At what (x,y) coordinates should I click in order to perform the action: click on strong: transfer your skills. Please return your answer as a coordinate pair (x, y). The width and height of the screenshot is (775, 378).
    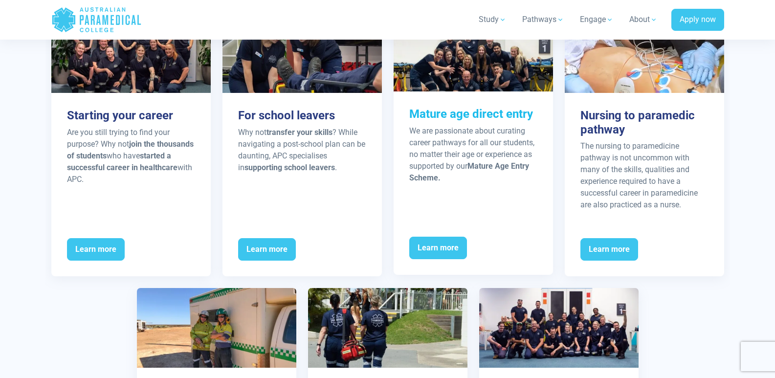
    Looking at the image, I should click on (299, 132).